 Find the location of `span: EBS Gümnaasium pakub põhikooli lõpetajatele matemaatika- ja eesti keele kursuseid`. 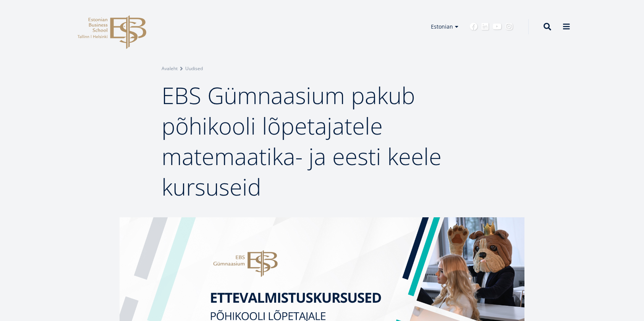

span: EBS Gümnaasium pakub põhikooli lõpetajatele matemaatika- ja eesti keele kursuseid is located at coordinates (301, 141).